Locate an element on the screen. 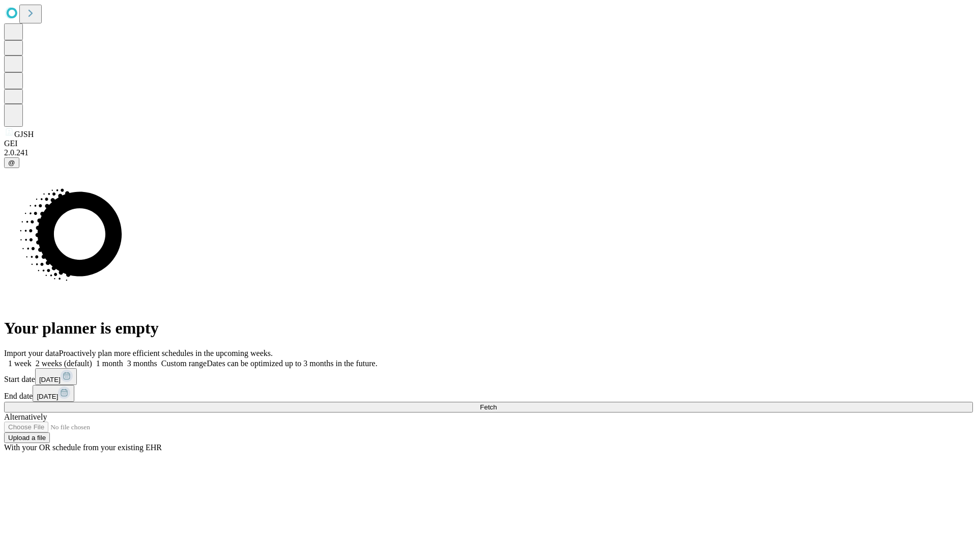 Image resolution: width=977 pixels, height=550 pixels. button: Fetch is located at coordinates (489, 407).